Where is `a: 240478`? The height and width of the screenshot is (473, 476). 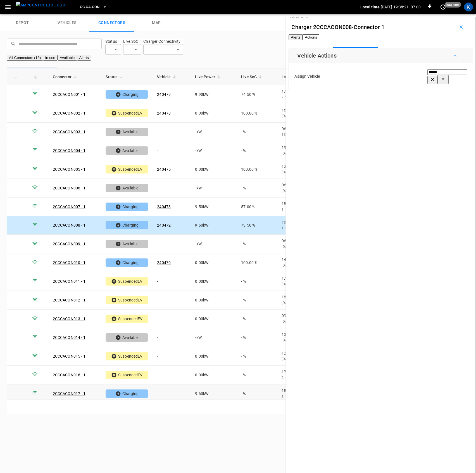 a: 240478 is located at coordinates (164, 113).